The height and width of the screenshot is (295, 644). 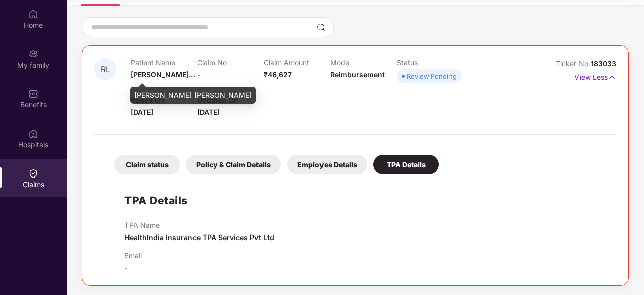 What do you see at coordinates (573, 63) in the screenshot?
I see `span: Ticket No` at bounding box center [573, 63].